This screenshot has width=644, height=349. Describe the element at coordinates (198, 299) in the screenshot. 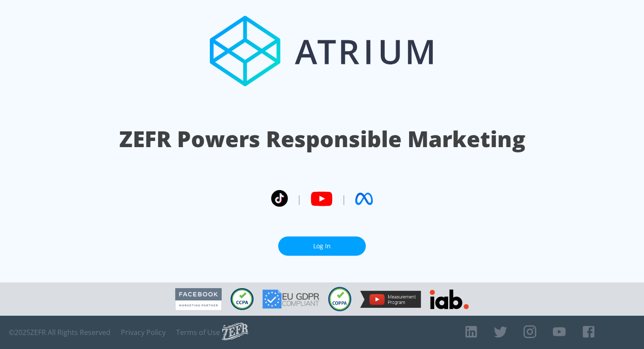

I see `img: Facebook Marketing Partner` at that location.